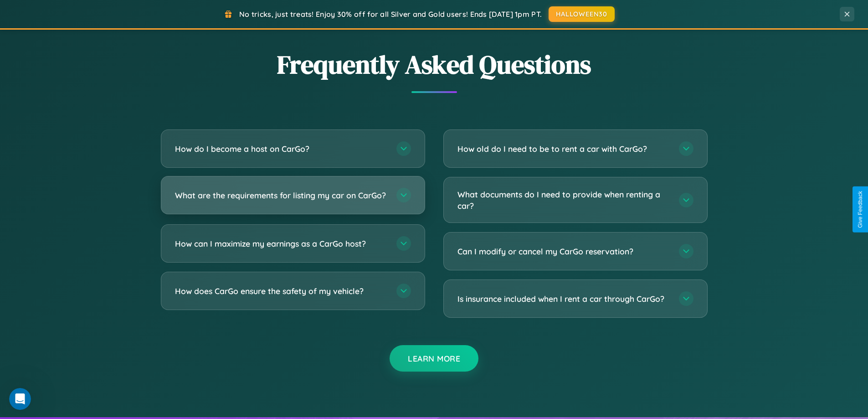  Describe the element at coordinates (281, 149) in the screenshot. I see `h3: How do I become a host on CarGo?` at that location.